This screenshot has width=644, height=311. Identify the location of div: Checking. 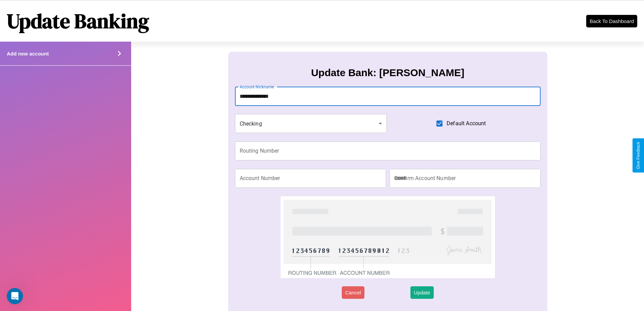
(311, 123).